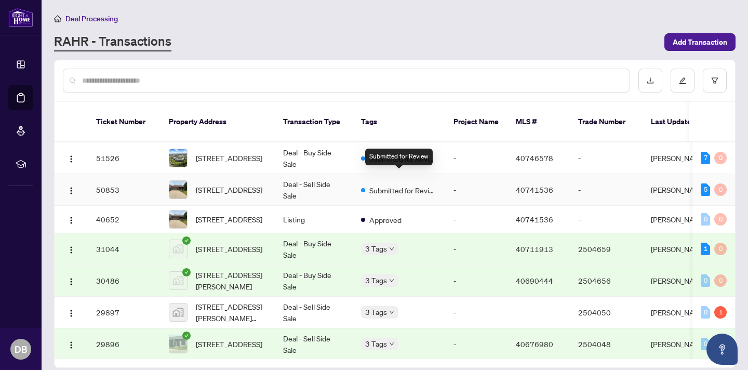  Describe the element at coordinates (403, 190) in the screenshot. I see `span: Submitted for Review` at that location.